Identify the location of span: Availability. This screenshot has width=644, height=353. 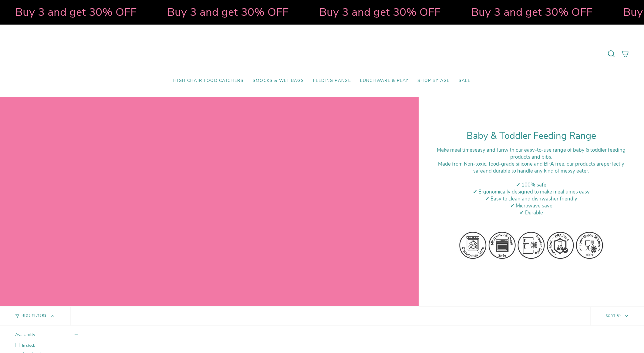
(25, 334).